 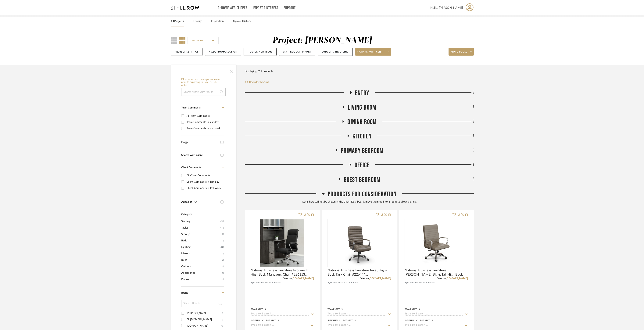 I want to click on span: Team Comments, so click(x=191, y=108).